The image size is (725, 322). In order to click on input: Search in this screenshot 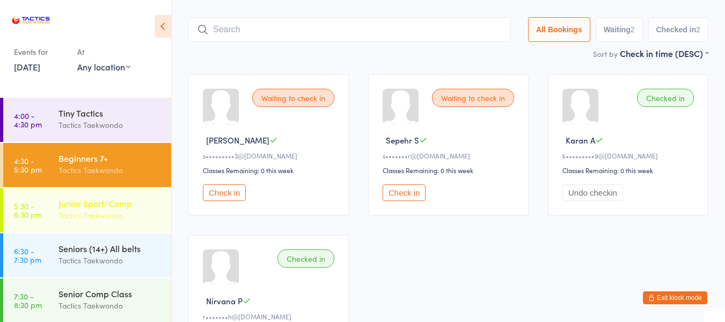, I will do `click(350, 30)`.